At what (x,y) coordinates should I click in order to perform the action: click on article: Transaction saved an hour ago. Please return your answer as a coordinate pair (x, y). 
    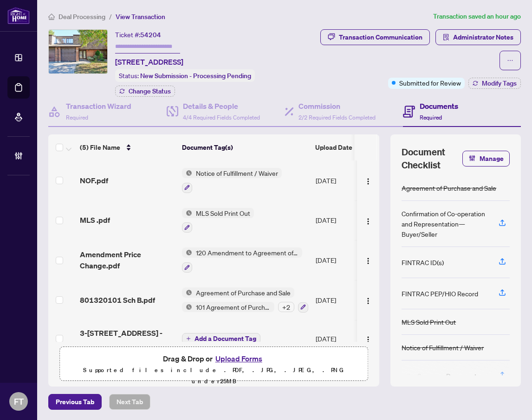
    Looking at the image, I should click on (477, 16).